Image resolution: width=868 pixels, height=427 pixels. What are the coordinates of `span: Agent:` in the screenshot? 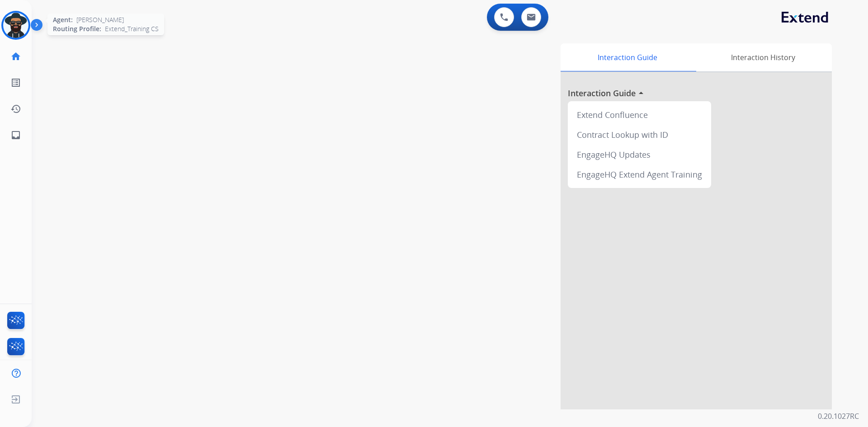 It's located at (63, 20).